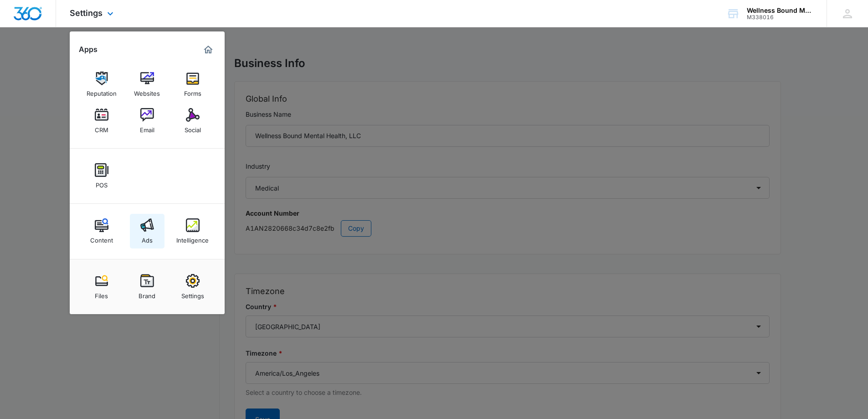 The image size is (868, 419). Describe the element at coordinates (147, 128) in the screenshot. I see `div: Email` at that location.